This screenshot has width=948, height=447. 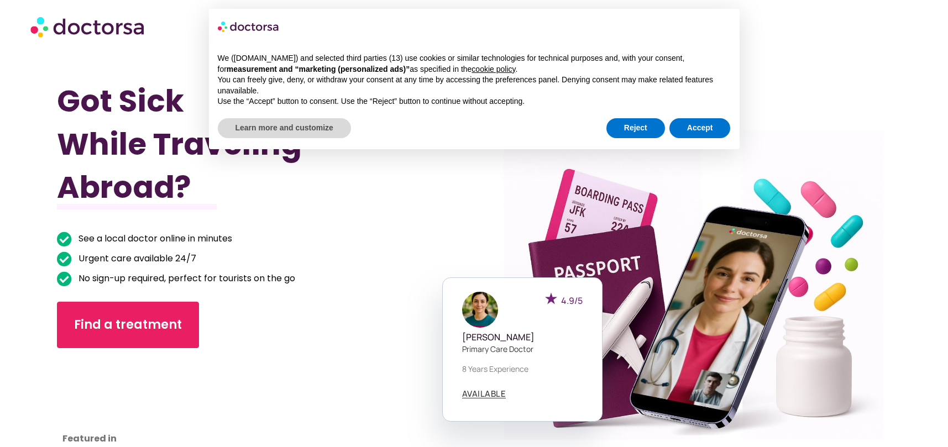 I want to click on p: You can freely give, deny, or withdraw your consent at any time by accessing the preferences pane..., so click(x=474, y=85).